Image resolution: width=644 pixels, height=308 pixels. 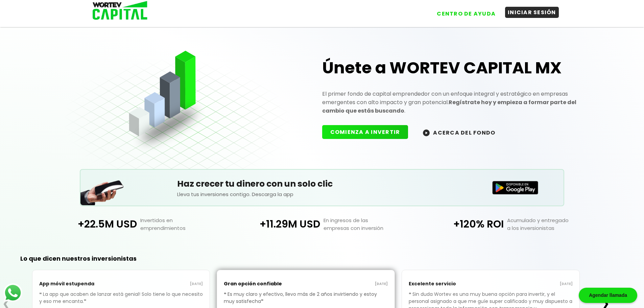 What do you see at coordinates (515, 187) in the screenshot?
I see `img: Disponible en Google Play` at bounding box center [515, 187].